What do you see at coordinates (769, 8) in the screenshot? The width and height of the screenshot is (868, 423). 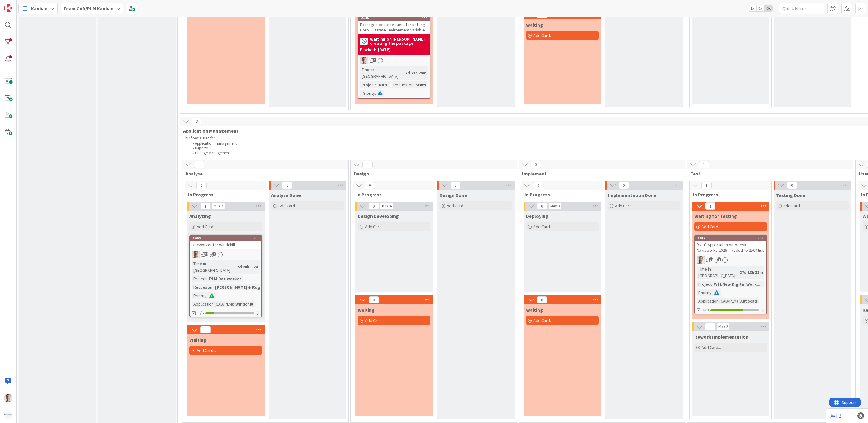 I see `span: 3x` at bounding box center [769, 8].